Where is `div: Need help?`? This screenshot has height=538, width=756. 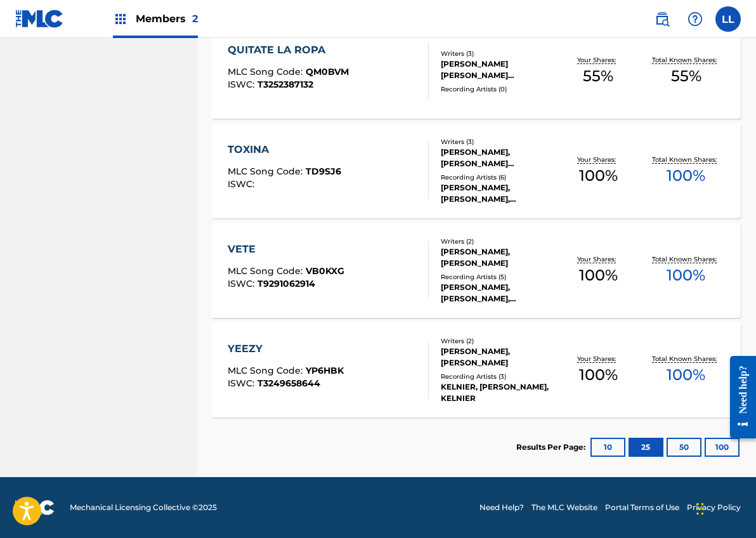 div: Need help? is located at coordinates (22, 46).